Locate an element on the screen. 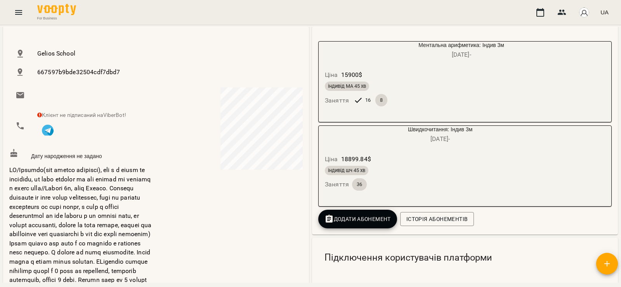  div: Дату народження не задано is located at coordinates (82, 154).